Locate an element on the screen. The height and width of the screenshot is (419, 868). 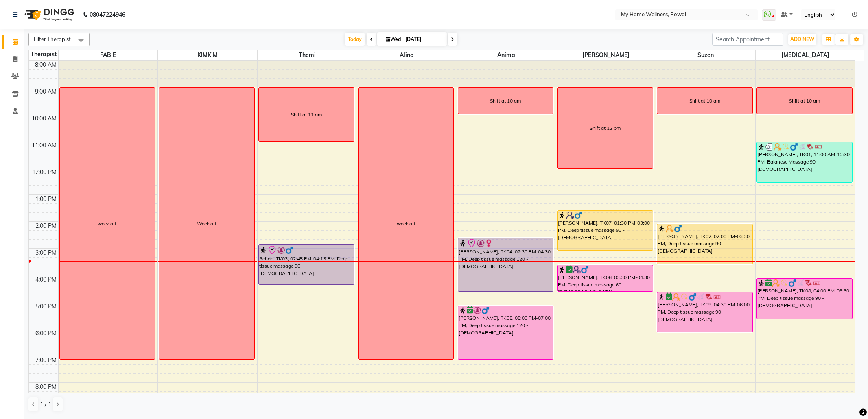
div: 11:00 AM is located at coordinates (44, 145).